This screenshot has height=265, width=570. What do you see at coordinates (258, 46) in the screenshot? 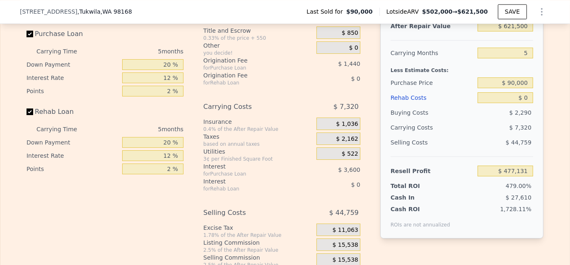
I see `div: Other` at bounding box center [258, 46].